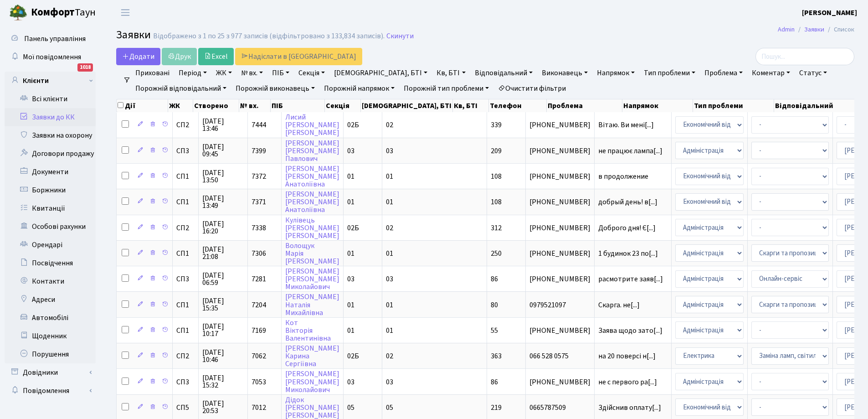 The image size is (868, 419). Describe the element at coordinates (817, 30) in the screenshot. I see `nav: breadcrumb` at that location.